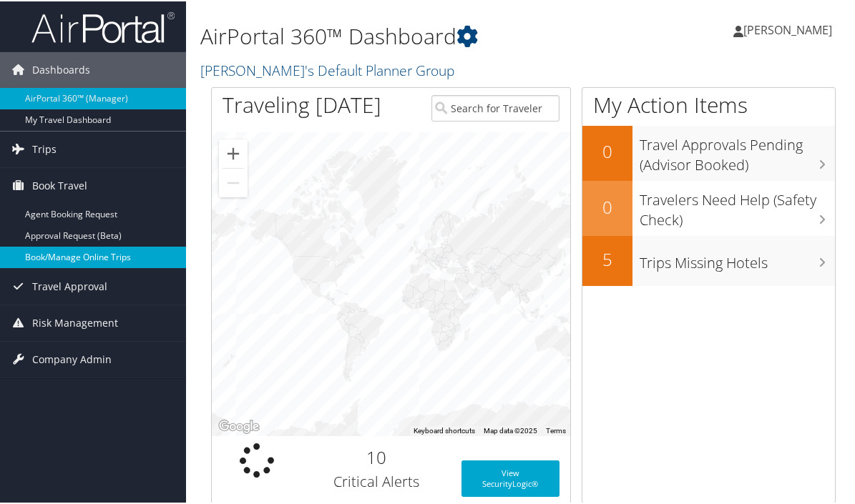 This screenshot has height=504, width=855. I want to click on span: Trips, so click(45, 148).